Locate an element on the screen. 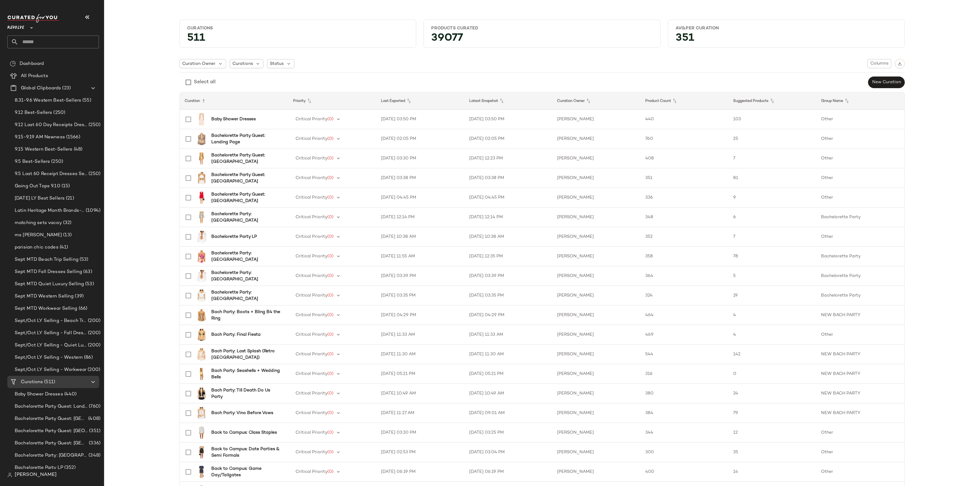 The height and width of the screenshot is (486, 980). td: 300 is located at coordinates (684, 452).